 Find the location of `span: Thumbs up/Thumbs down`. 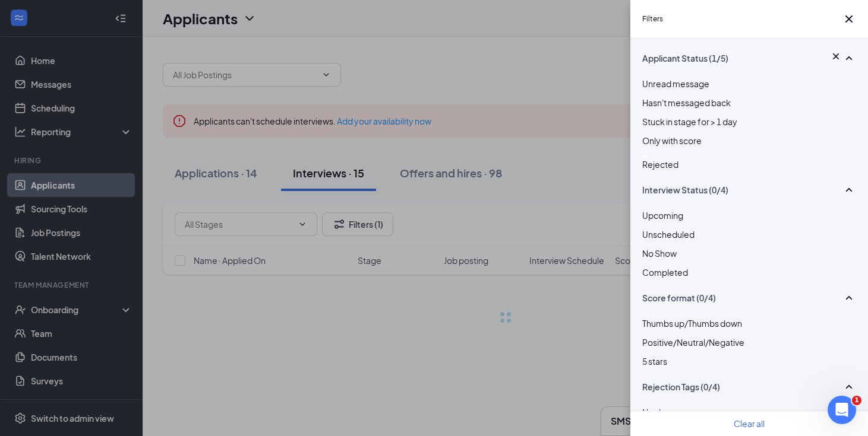

span: Thumbs up/Thumbs down is located at coordinates (693, 324).